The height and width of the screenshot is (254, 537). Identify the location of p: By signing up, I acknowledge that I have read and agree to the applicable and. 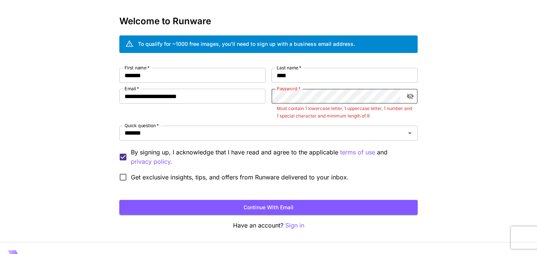
(271, 157).